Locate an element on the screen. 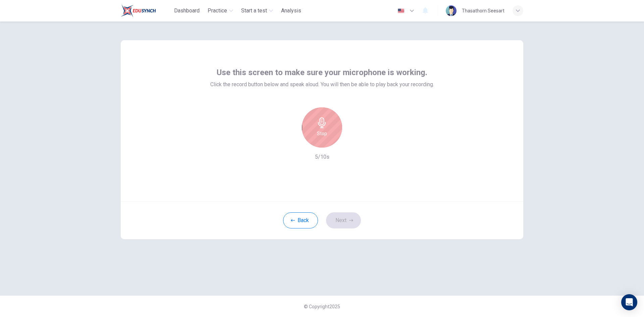  span: Start a test is located at coordinates (254, 11).